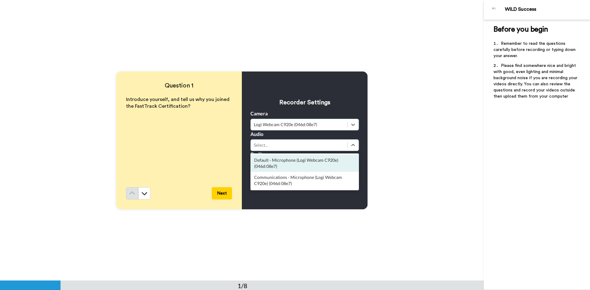 This screenshot has width=590, height=290. Describe the element at coordinates (305, 181) in the screenshot. I see `div: Communications - Microphone (Logi Webcam C920e) (046d:08e7)` at that location.